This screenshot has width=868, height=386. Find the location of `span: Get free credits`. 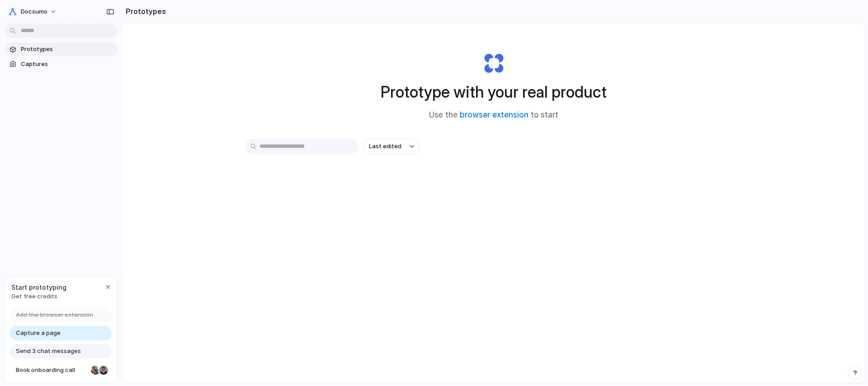

span: Get free credits is located at coordinates (39, 296).